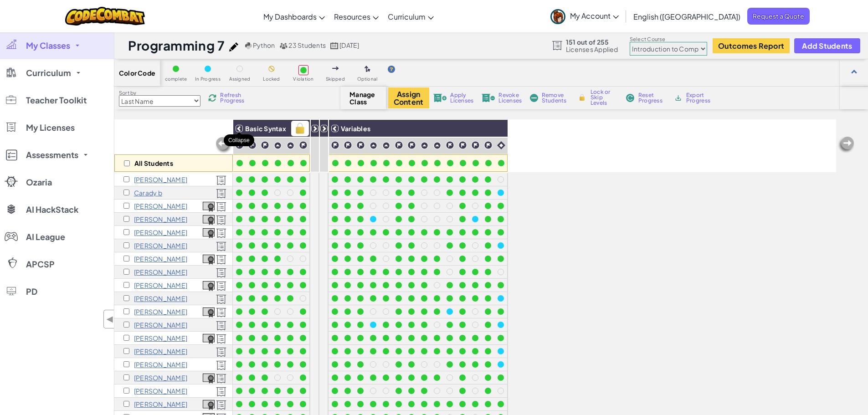  What do you see at coordinates (582, 97) in the screenshot?
I see `img: IconLock.svg` at bounding box center [582, 97].